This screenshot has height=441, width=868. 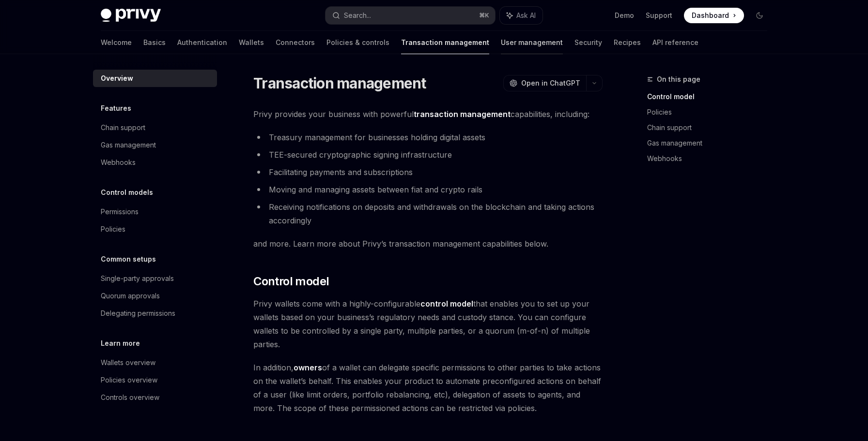 What do you see at coordinates (551, 83) in the screenshot?
I see `span: Open in ChatGPT` at bounding box center [551, 83].